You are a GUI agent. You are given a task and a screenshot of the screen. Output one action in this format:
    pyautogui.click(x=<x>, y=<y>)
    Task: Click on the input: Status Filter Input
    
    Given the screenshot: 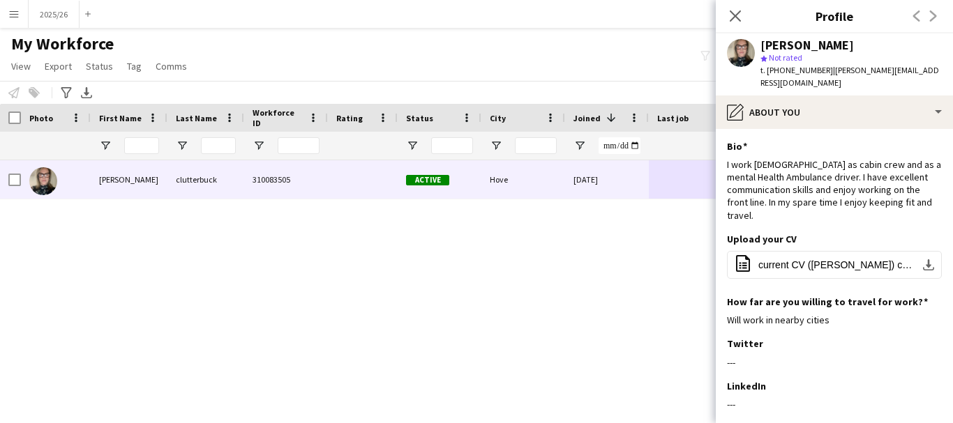 What is the action you would take?
    pyautogui.click(x=452, y=146)
    